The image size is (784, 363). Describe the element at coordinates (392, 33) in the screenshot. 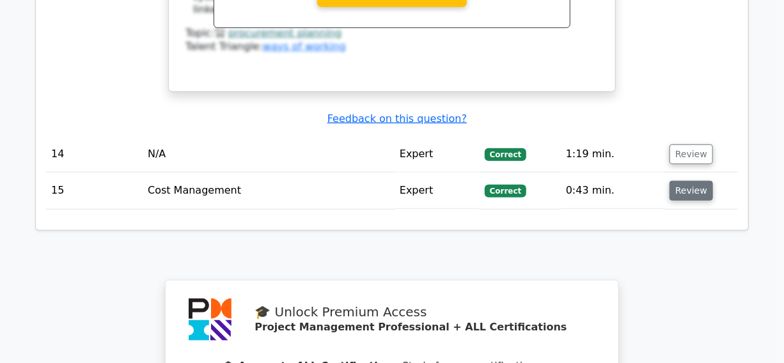

I see `div: Topic:` at that location.